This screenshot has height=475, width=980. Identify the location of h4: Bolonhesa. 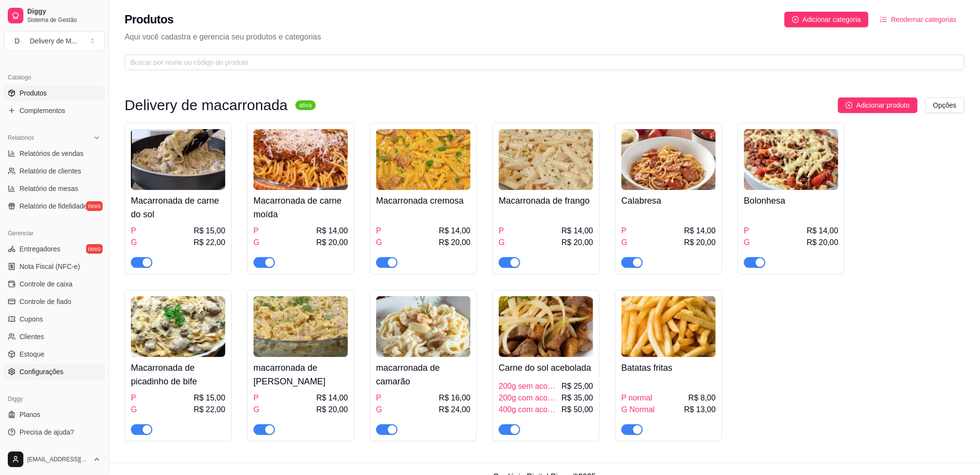
(792, 201).